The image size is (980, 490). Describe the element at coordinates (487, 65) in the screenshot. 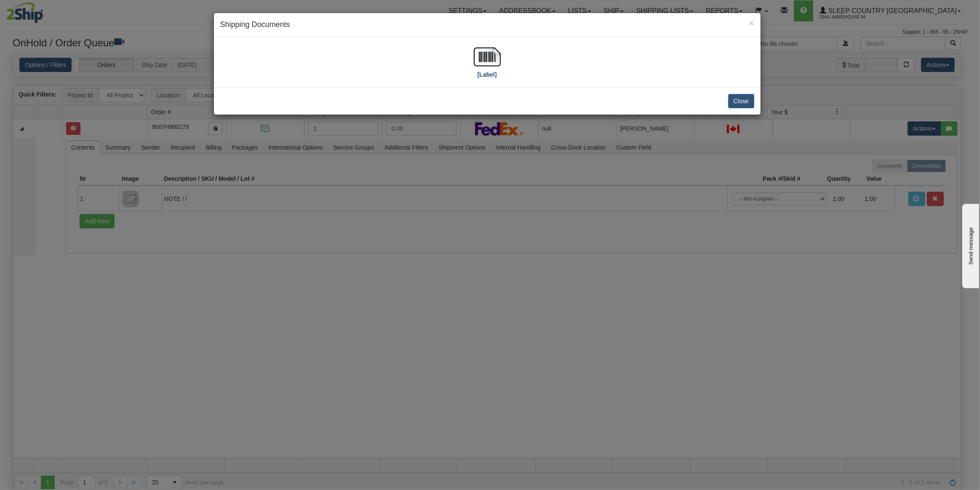

I see `a: [Label]` at that location.